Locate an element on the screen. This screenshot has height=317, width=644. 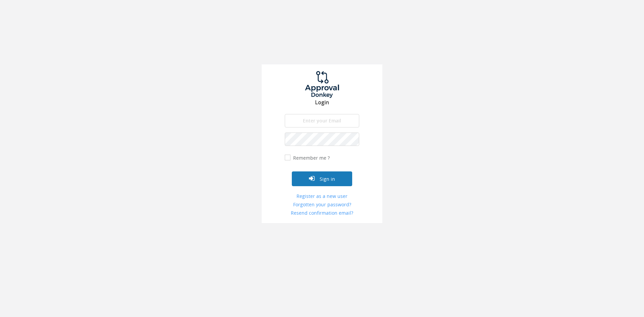
a: Forgotten your password? is located at coordinates (322, 204).